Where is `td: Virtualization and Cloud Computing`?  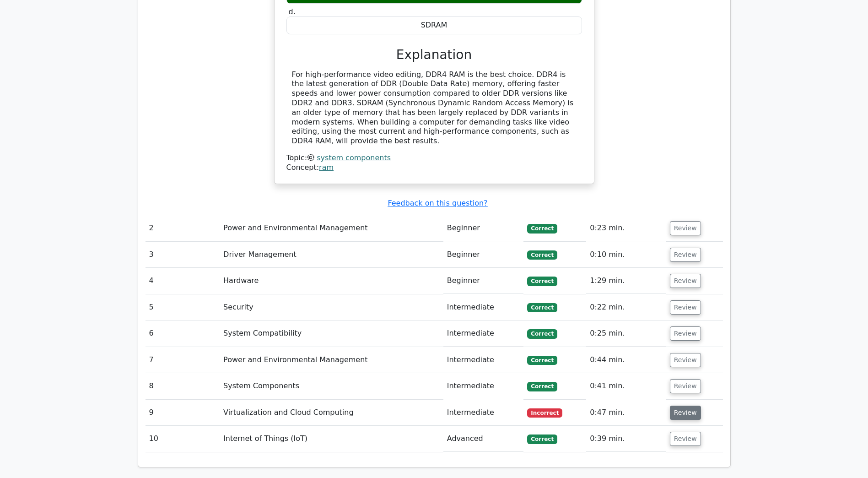
td: Virtualization and Cloud Computing is located at coordinates (331, 413).